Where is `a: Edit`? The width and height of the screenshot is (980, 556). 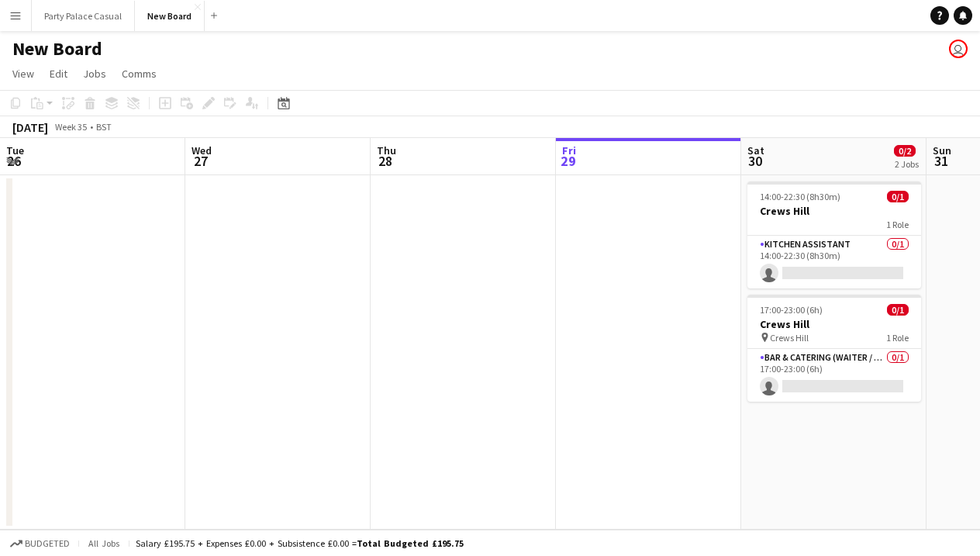 a: Edit is located at coordinates (58, 74).